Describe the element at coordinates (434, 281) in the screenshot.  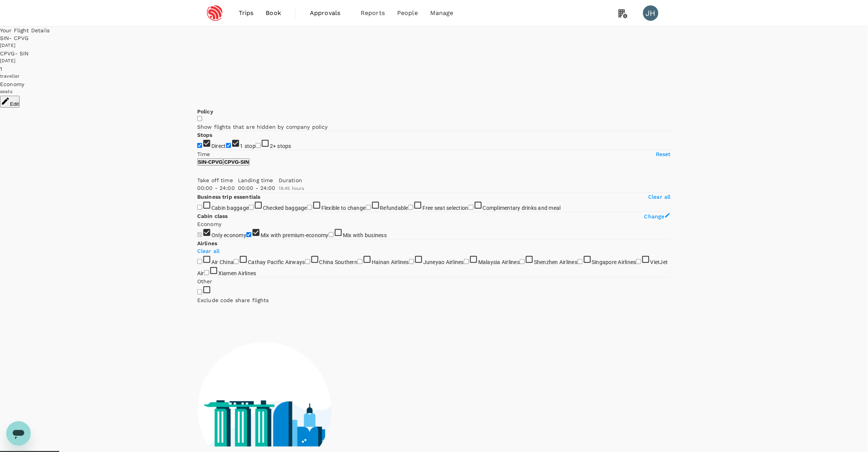
I see `p: Other` at that location.